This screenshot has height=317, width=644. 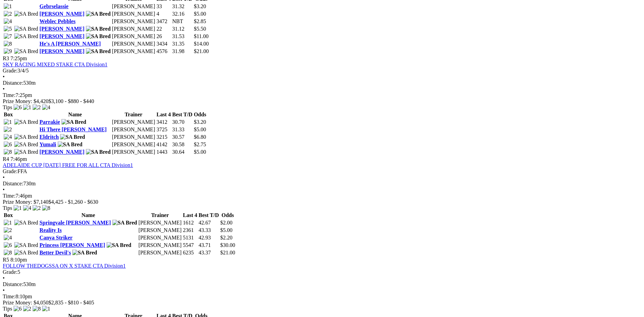 I want to click on td: 31.12, so click(x=183, y=29).